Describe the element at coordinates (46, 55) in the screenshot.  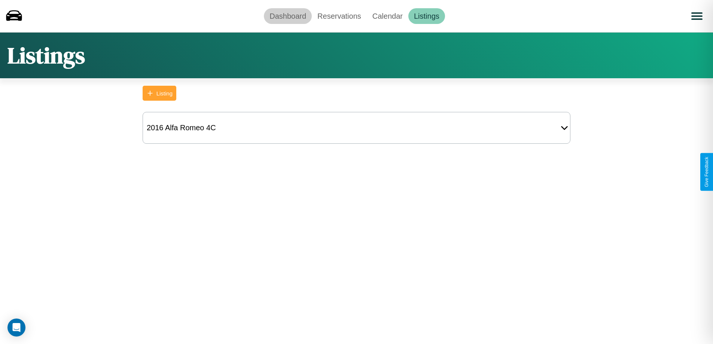
I see `h1: Listings` at that location.